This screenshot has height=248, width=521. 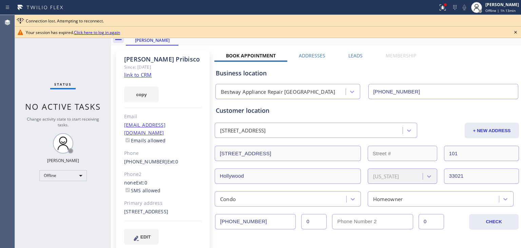 I want to click on input: SMS allowed, so click(x=128, y=190).